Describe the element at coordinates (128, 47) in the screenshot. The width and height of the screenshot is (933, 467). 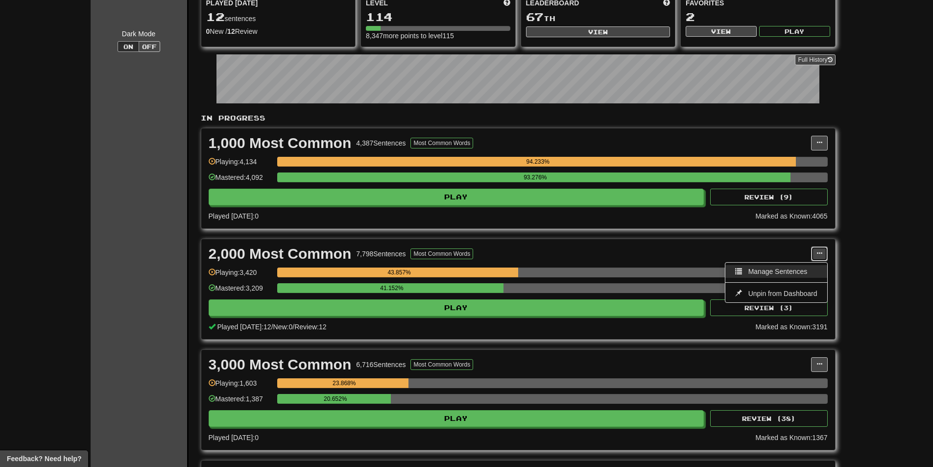
I see `button: On` at that location.